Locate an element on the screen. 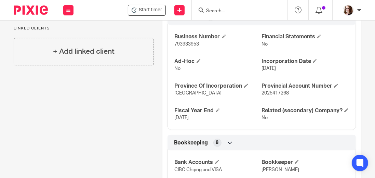 This screenshot has height=178, width=375. span: 793933953 is located at coordinates (187, 44).